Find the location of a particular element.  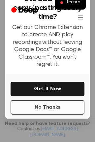

button: Open menu is located at coordinates (80, 17).